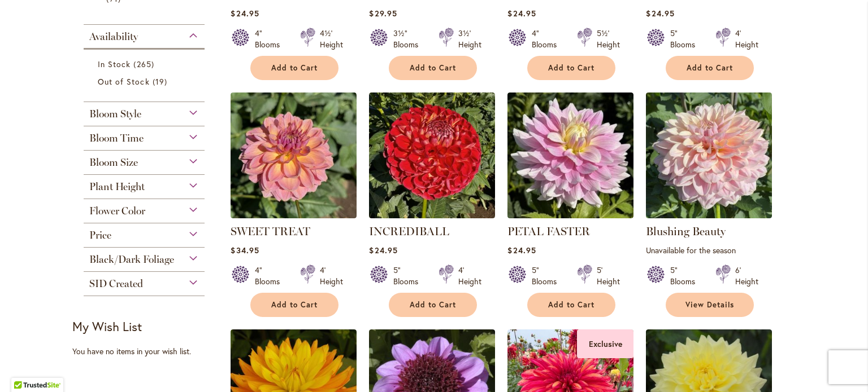 The width and height of the screenshot is (868, 392). What do you see at coordinates (114, 163) in the screenshot?
I see `span: Bloom Size` at bounding box center [114, 163].